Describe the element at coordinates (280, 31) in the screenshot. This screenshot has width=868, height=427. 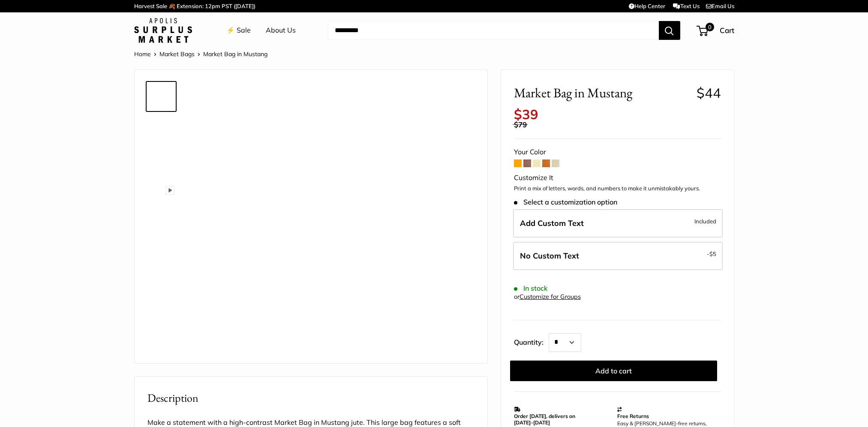
I see `a: About Us` at that location.